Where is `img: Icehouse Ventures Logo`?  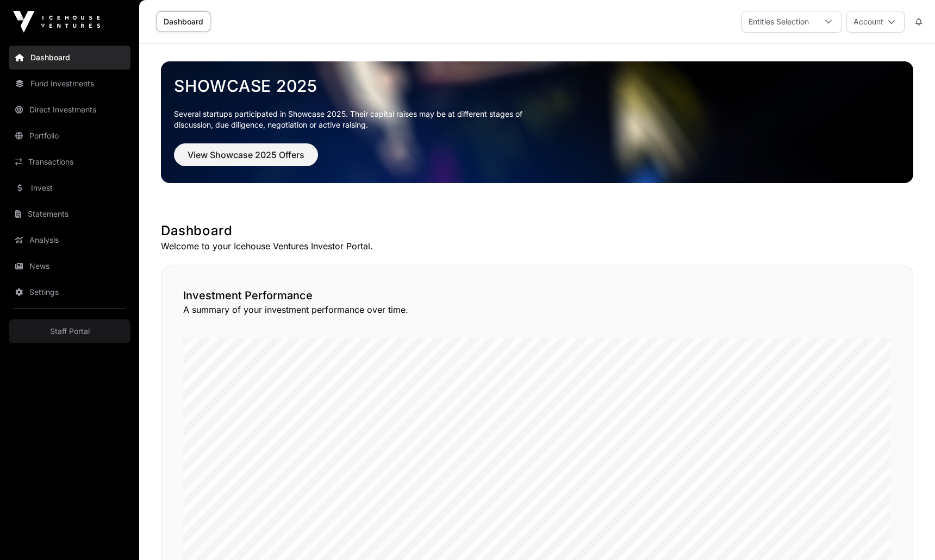 img: Icehouse Ventures Logo is located at coordinates (56, 21).